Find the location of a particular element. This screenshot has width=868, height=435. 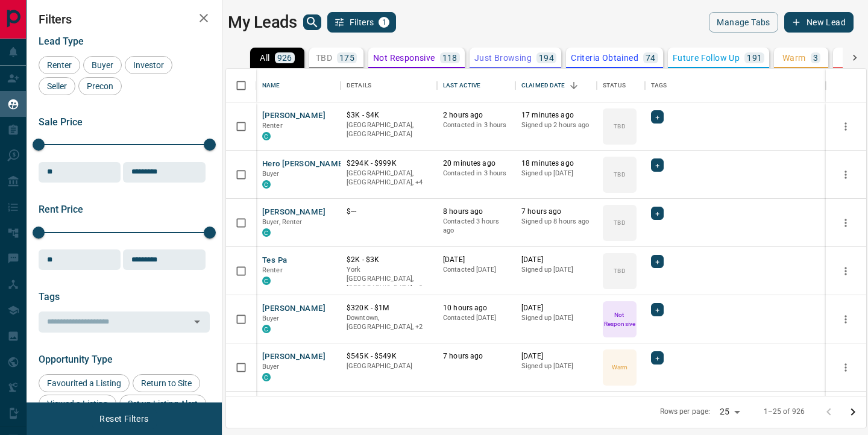

p: 18 minutes ago is located at coordinates (555, 163).